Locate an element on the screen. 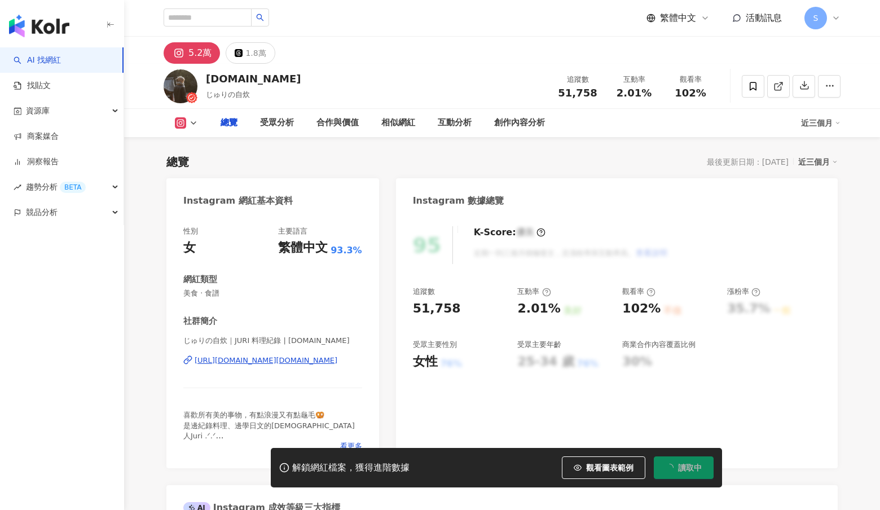  div: 受眾主要性別 is located at coordinates (435, 345).